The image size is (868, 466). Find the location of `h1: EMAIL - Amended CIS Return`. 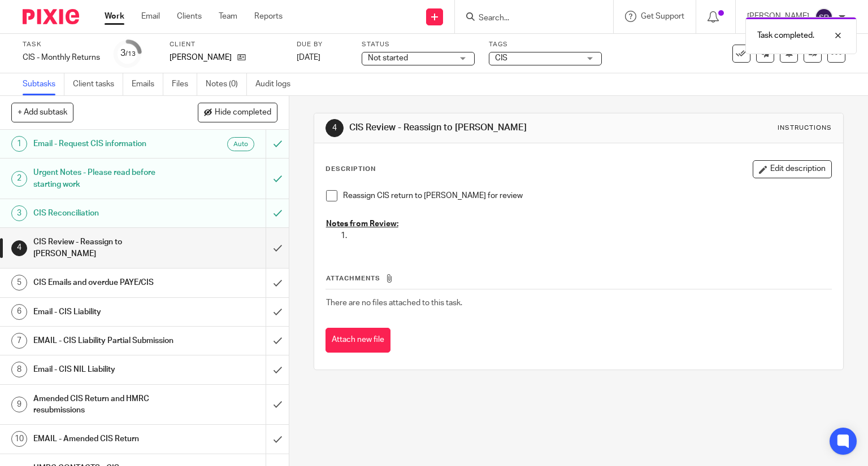

h1: EMAIL - Amended CIS Return is located at coordinates (107, 439).